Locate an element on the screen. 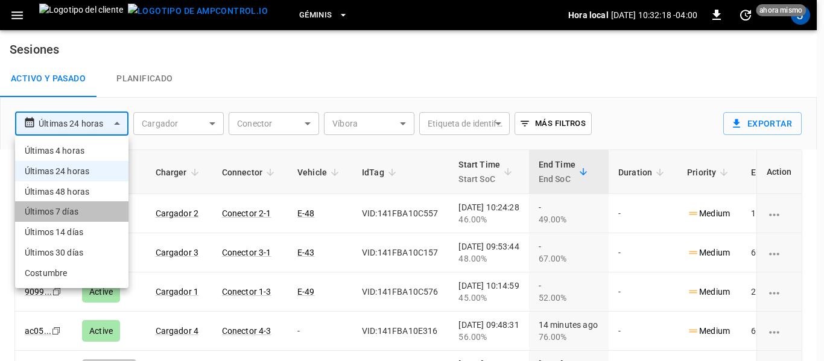 This screenshot has height=361, width=824. font: Últimas 24 horas is located at coordinates (57, 171).